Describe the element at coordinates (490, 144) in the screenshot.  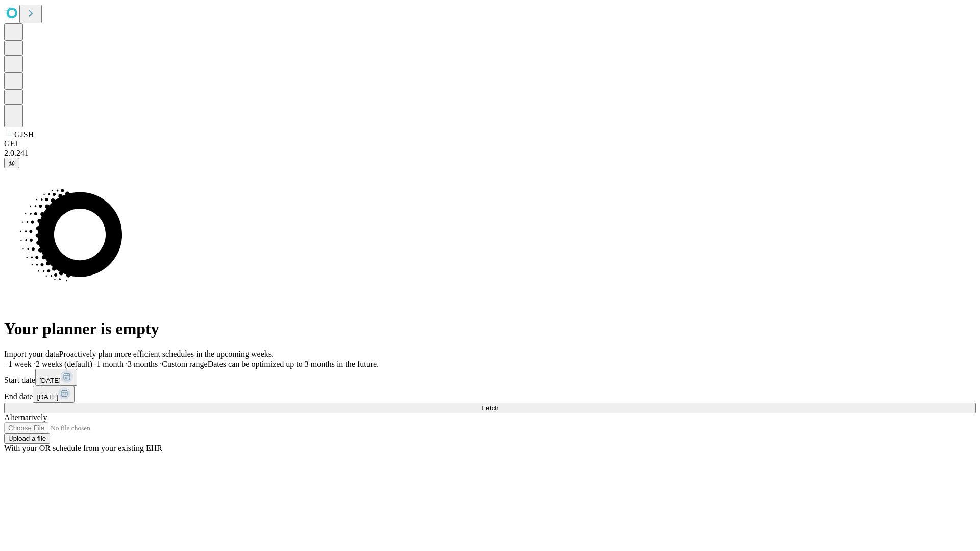
I see `div: GEI` at that location.